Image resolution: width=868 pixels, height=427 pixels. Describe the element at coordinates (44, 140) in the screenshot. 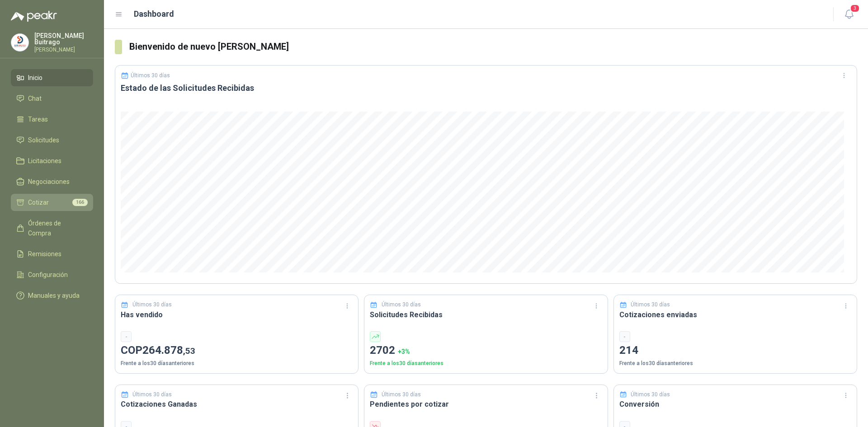

I see `span: Solicitudes` at that location.